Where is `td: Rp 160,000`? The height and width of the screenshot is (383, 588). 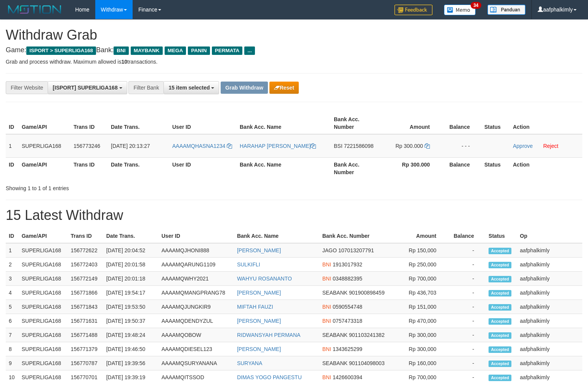 td: Rp 160,000 is located at coordinates (420, 363).